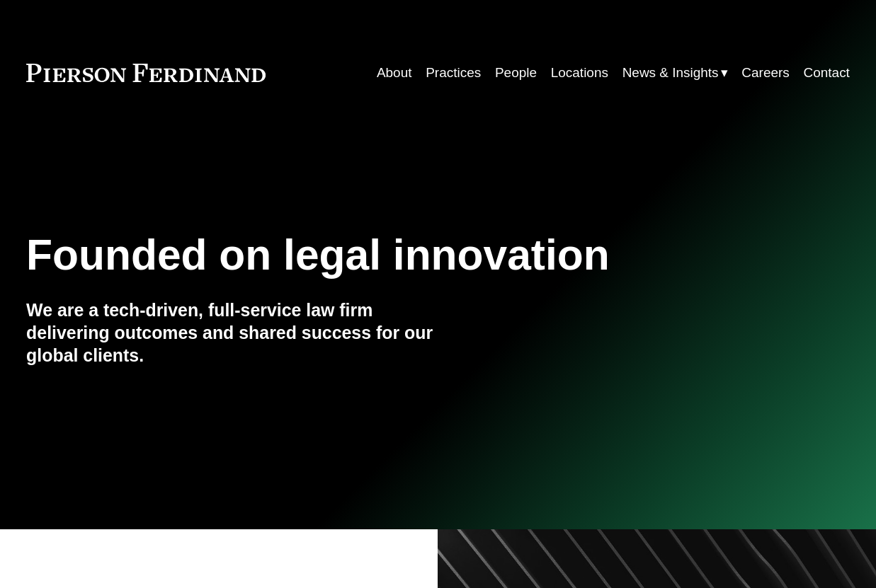 This screenshot has height=588, width=876. I want to click on a: Contact, so click(826, 73).